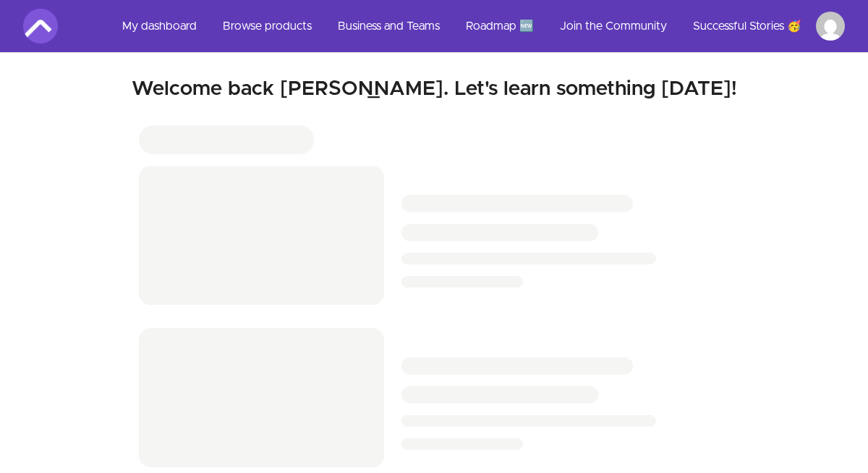 This screenshot has height=473, width=868. Describe the element at coordinates (614, 26) in the screenshot. I see `a: Join the Community` at that location.